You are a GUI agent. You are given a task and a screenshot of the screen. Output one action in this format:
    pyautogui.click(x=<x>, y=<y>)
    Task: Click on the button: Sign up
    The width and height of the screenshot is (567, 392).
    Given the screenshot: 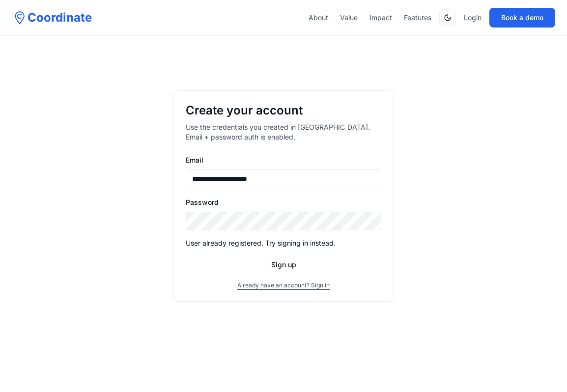 What is the action you would take?
    pyautogui.click(x=284, y=265)
    